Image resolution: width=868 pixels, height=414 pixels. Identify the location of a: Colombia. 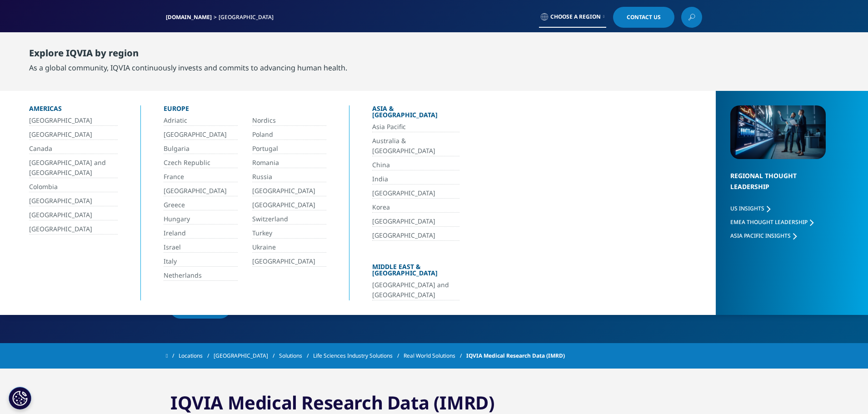
(73, 187).